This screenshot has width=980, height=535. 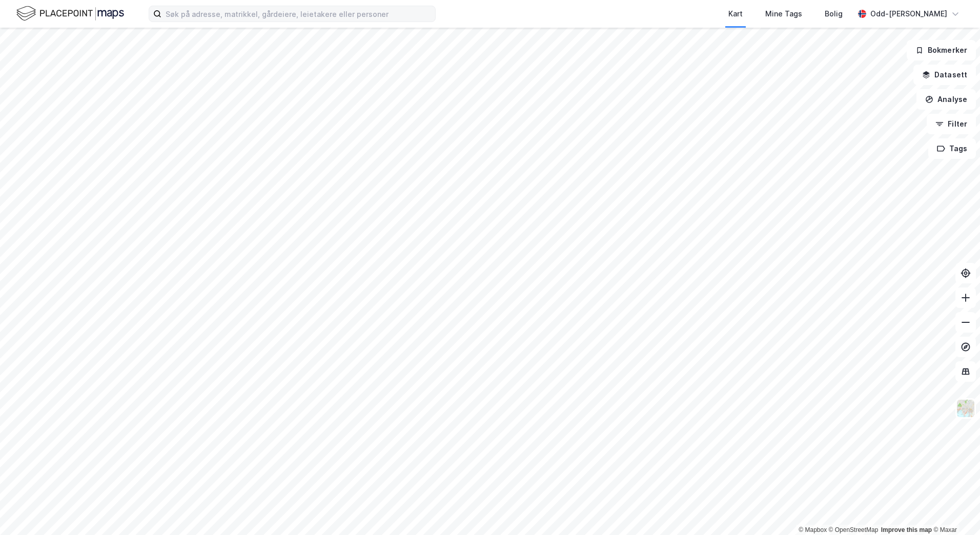 I want to click on button: Bokmerker, so click(x=941, y=51).